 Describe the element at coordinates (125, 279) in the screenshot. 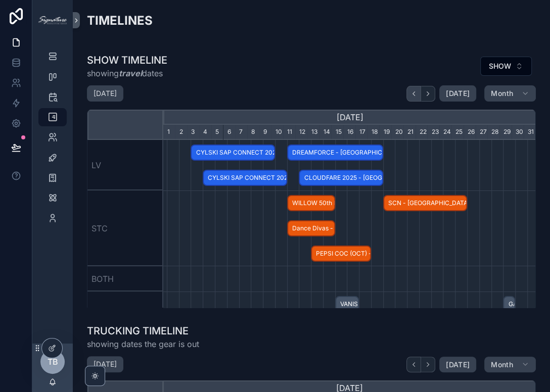

I see `div: BOTH` at that location.